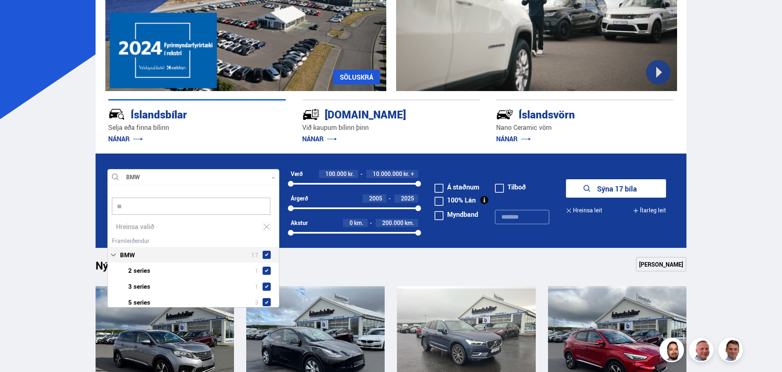 The height and width of the screenshot is (372, 782). What do you see at coordinates (505, 114) in the screenshot?
I see `img: -Svtn6bYgwAsiwNX.svg` at bounding box center [505, 114].